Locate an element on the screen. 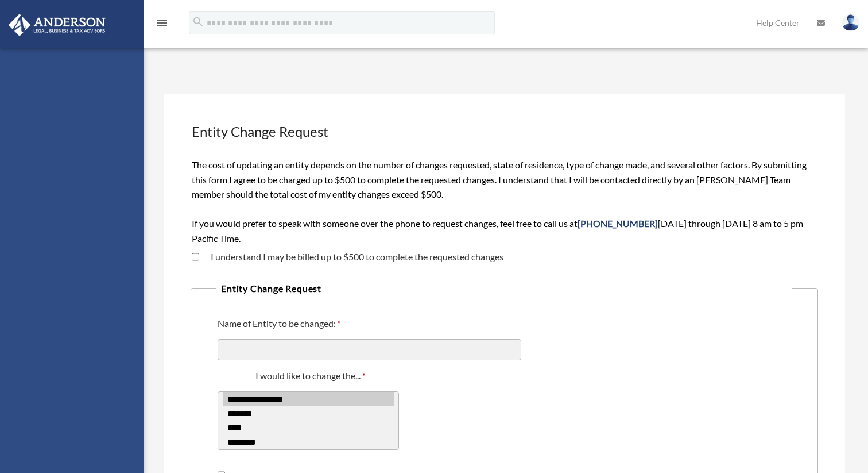 Image resolution: width=868 pixels, height=473 pixels. i: search is located at coordinates (198, 22).